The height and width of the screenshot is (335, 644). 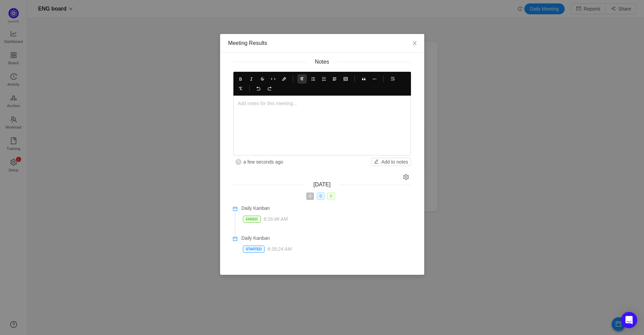 I want to click on span: 9:16:46 AM, so click(x=276, y=219).